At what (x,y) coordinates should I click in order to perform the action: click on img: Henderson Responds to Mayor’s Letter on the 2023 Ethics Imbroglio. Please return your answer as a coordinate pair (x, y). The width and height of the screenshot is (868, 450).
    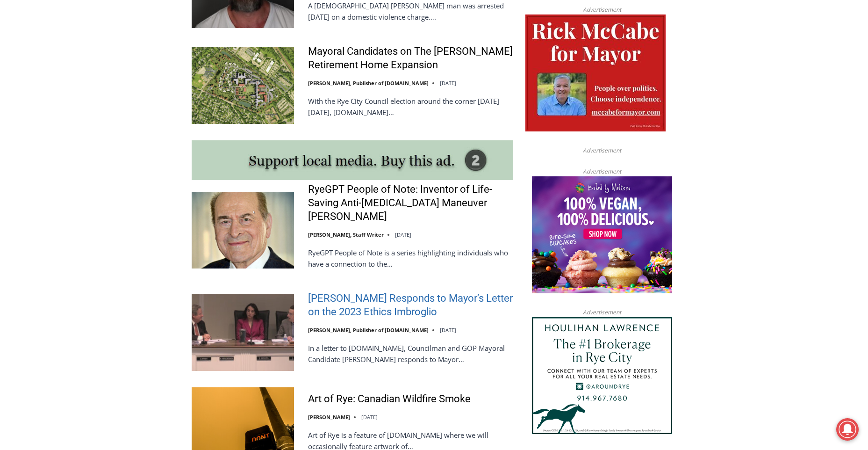
    Looking at the image, I should click on (242, 332).